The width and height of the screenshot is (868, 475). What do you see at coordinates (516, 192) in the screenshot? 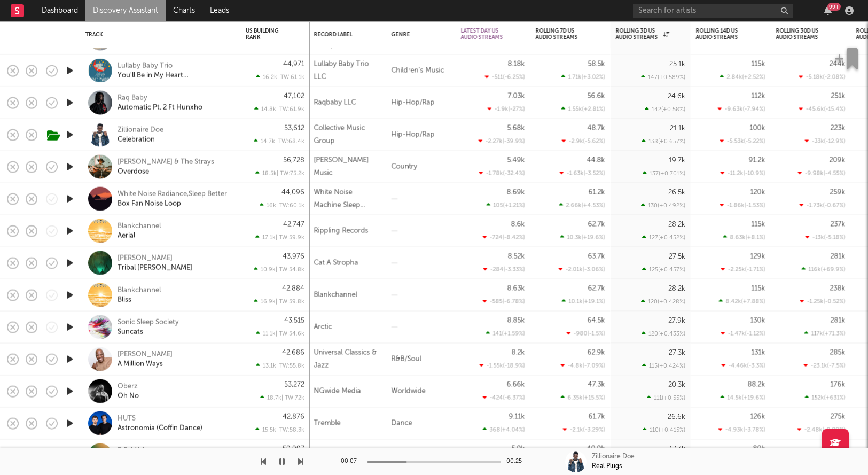
I see `div: 8.69k` at bounding box center [516, 192].